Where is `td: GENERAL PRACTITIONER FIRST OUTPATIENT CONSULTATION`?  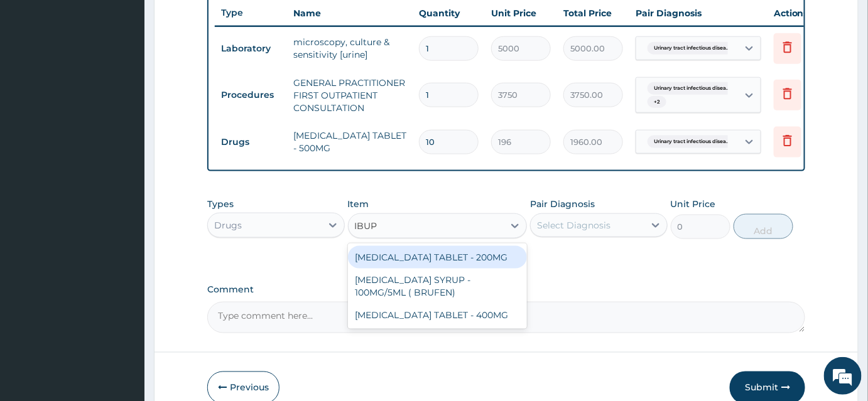
td: GENERAL PRACTITIONER FIRST OUTPATIENT CONSULTATION is located at coordinates (350, 95).